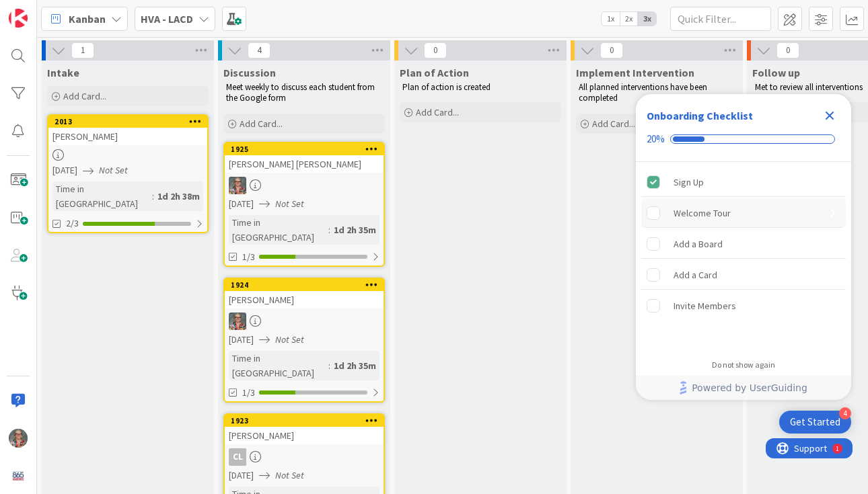  Describe the element at coordinates (610, 19) in the screenshot. I see `span: 1x` at that location.